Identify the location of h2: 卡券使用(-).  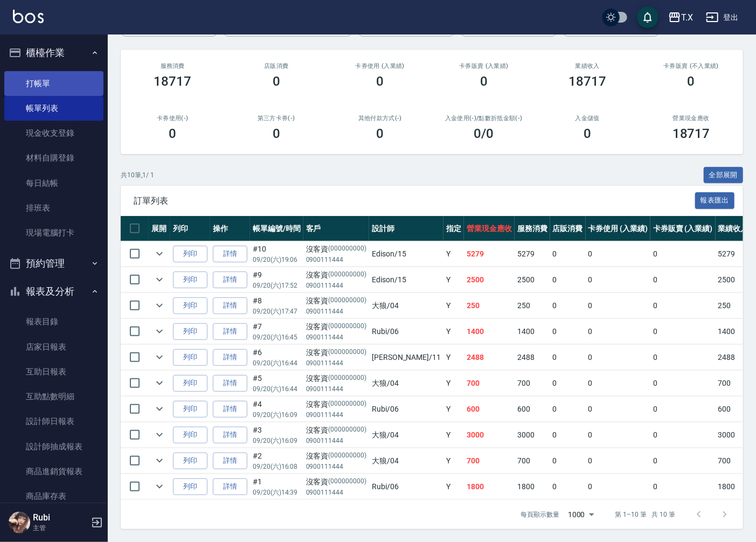
(173, 118).